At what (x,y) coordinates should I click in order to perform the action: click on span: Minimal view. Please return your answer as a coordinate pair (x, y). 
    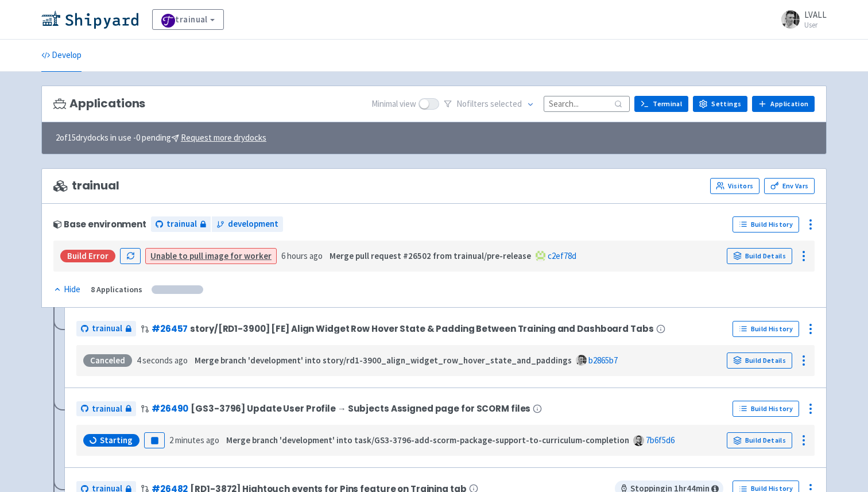
    Looking at the image, I should click on (394, 104).